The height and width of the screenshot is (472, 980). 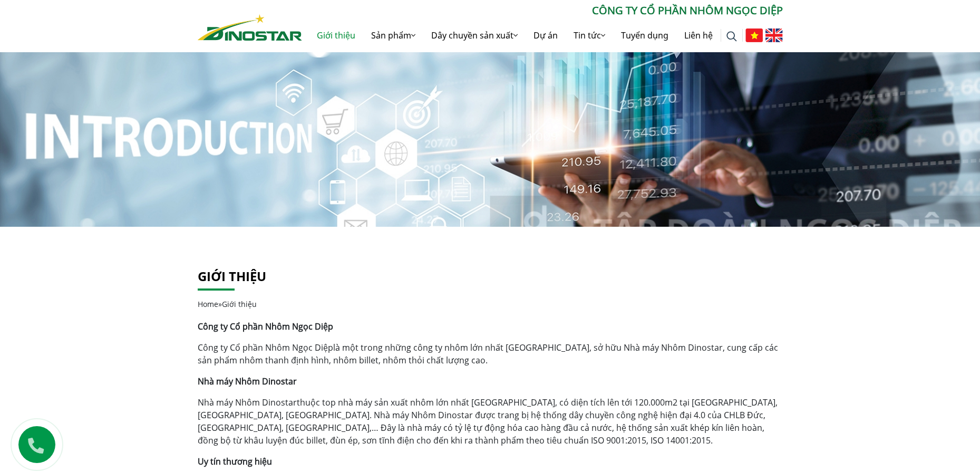 I want to click on a: Liên hệ, so click(x=698, y=36).